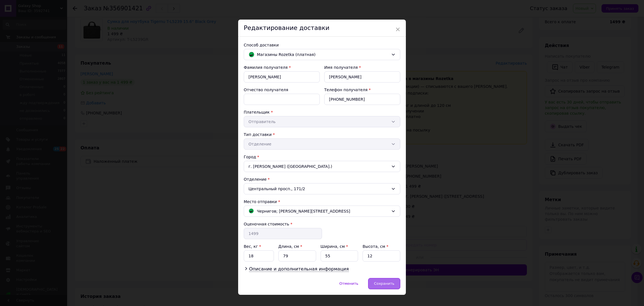 This screenshot has height=306, width=644. What do you see at coordinates (334, 246) in the screenshot?
I see `label: Ширина, см` at bounding box center [334, 246].